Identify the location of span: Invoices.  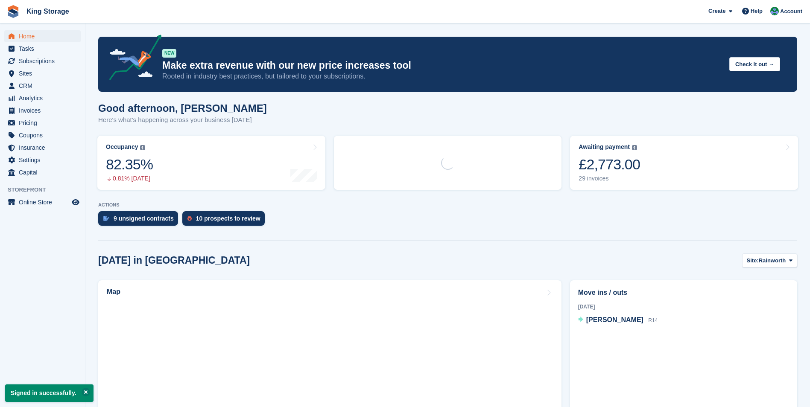
(44, 111).